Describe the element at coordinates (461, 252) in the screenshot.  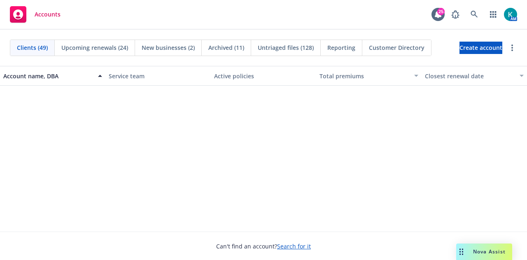
I see `div: Drag to move` at that location.